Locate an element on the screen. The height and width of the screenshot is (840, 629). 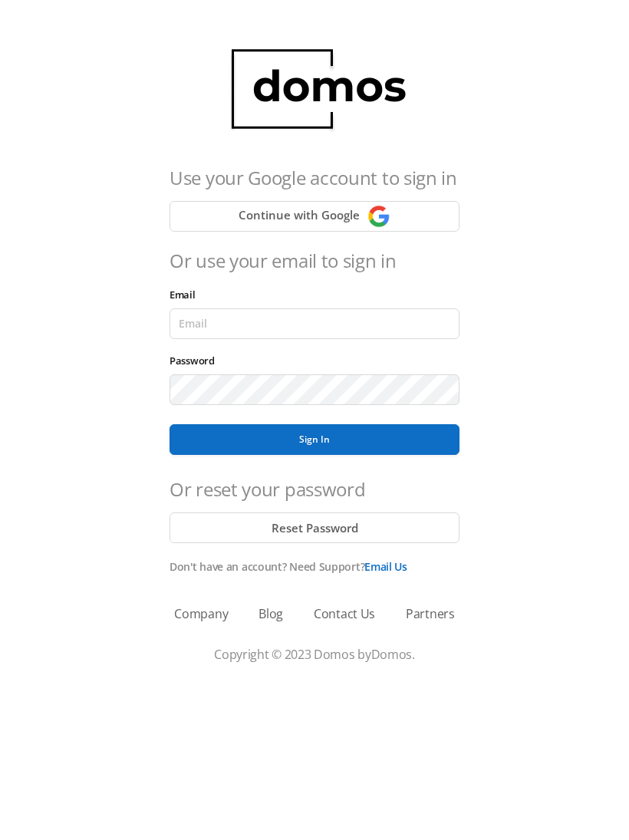
a: Partners is located at coordinates (430, 614).